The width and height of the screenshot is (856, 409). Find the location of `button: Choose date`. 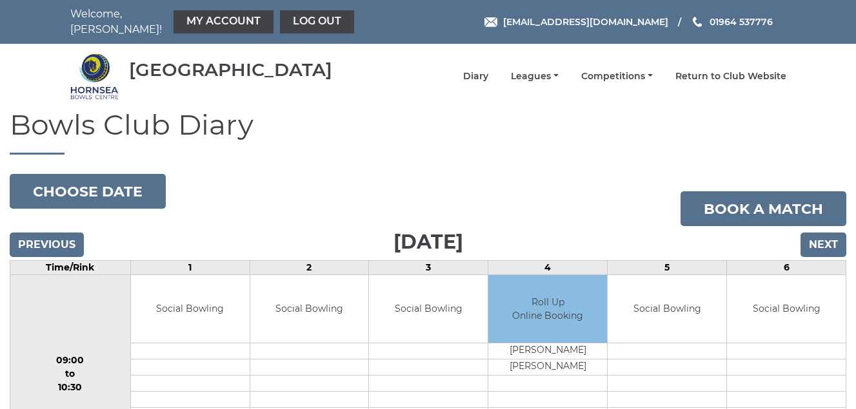

button: Choose date is located at coordinates (88, 191).